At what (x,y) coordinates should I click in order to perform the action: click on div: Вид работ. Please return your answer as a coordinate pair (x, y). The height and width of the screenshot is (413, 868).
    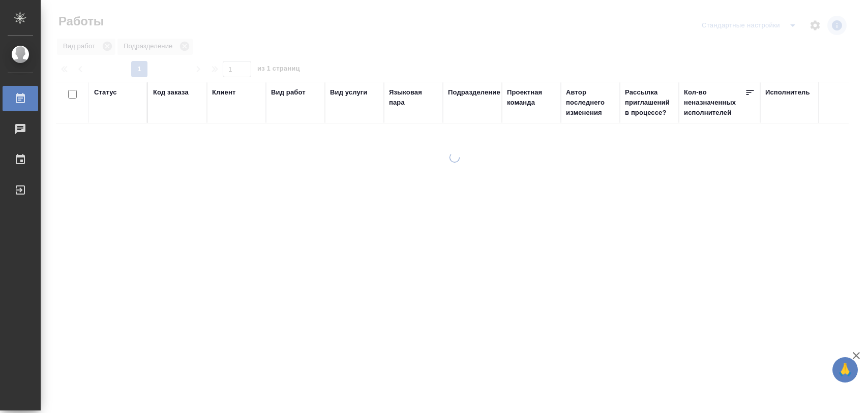
    Looking at the image, I should click on (288, 93).